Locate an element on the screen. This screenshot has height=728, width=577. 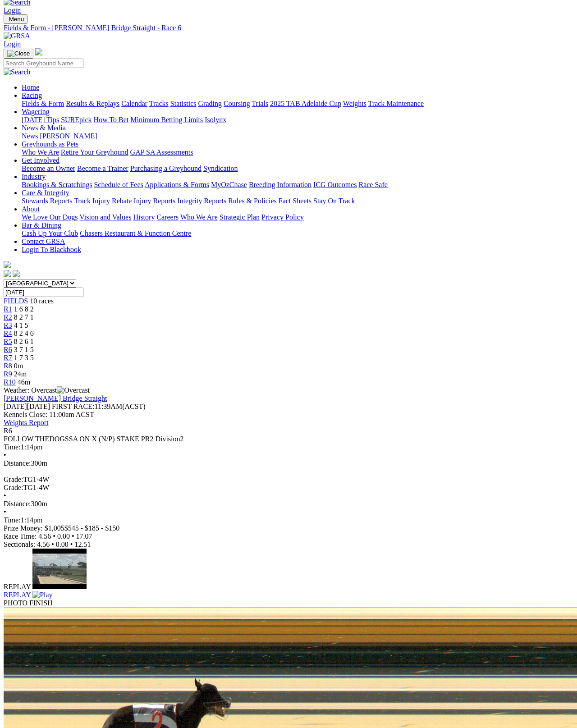
a: ICG Outcomes is located at coordinates (335, 184).